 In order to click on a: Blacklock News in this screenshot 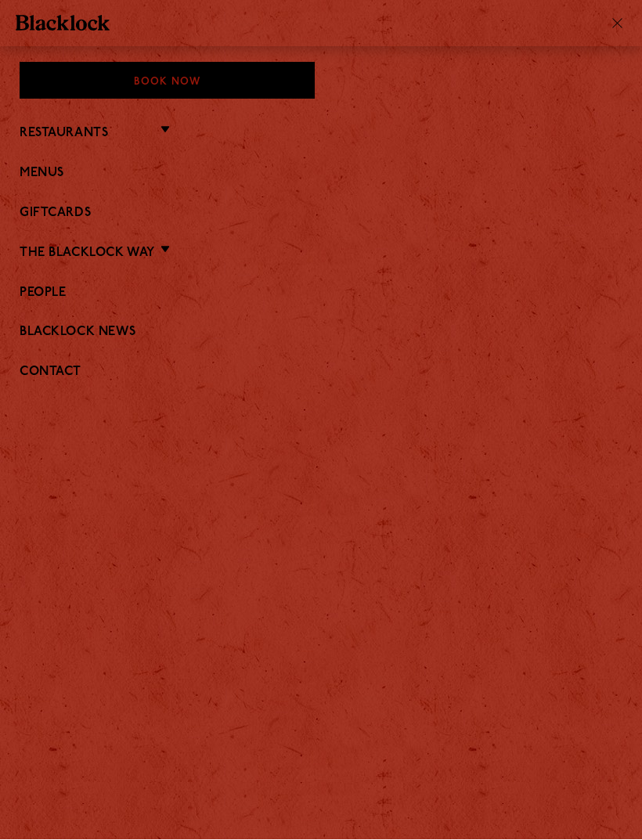, I will do `click(321, 332)`.